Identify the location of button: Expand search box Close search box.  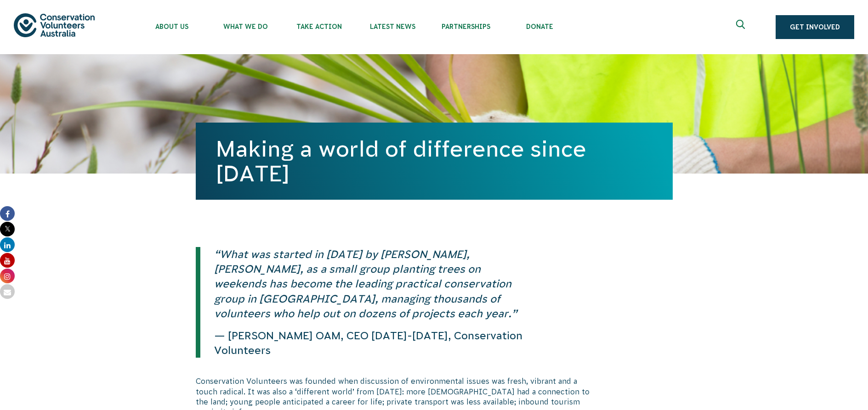
(741, 27).